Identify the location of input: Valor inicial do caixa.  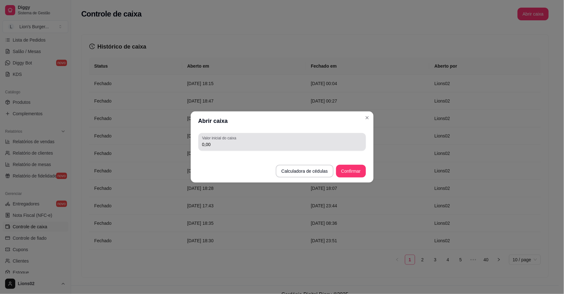
(282, 145).